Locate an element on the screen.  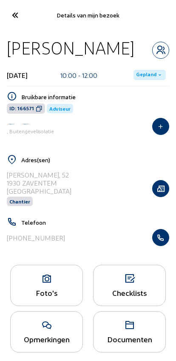
div: Details van mijn bezoek is located at coordinates (88, 15).